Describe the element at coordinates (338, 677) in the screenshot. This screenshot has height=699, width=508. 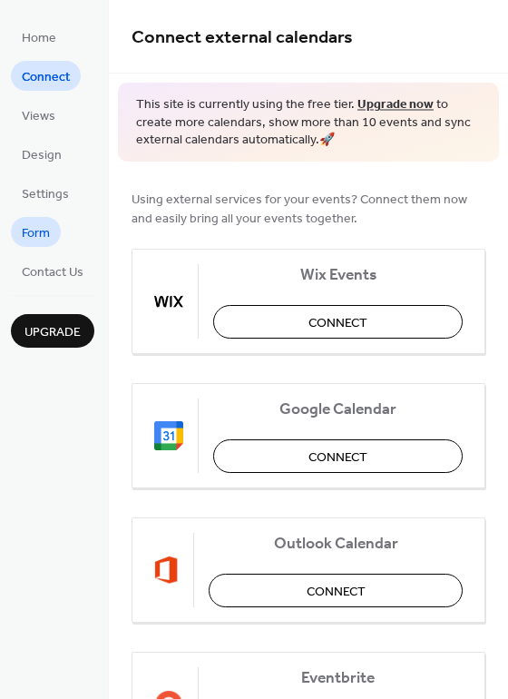
I see `span: Eventbrite` at that location.